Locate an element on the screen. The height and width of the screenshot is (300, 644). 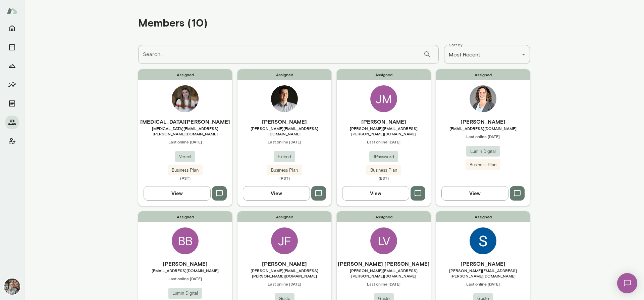
label: Sort by is located at coordinates (455, 45).